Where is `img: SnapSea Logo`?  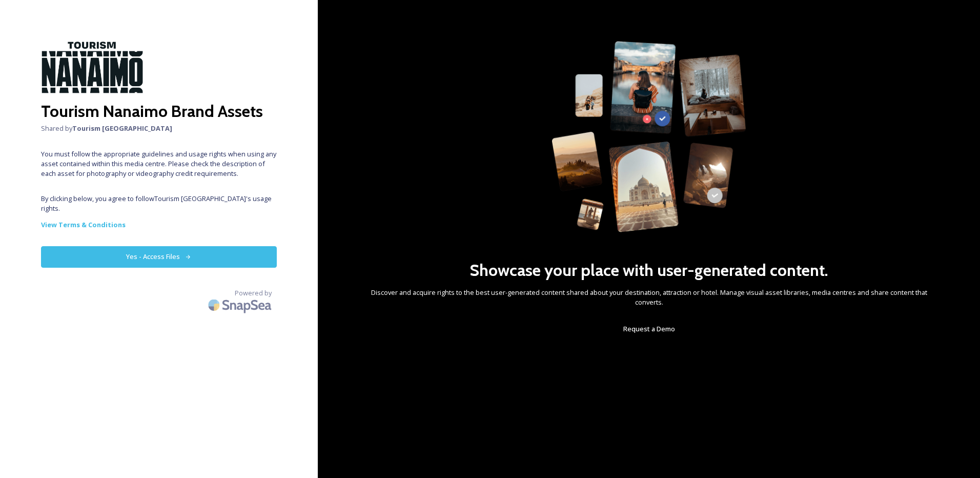 img: SnapSea Logo is located at coordinates (241, 304).